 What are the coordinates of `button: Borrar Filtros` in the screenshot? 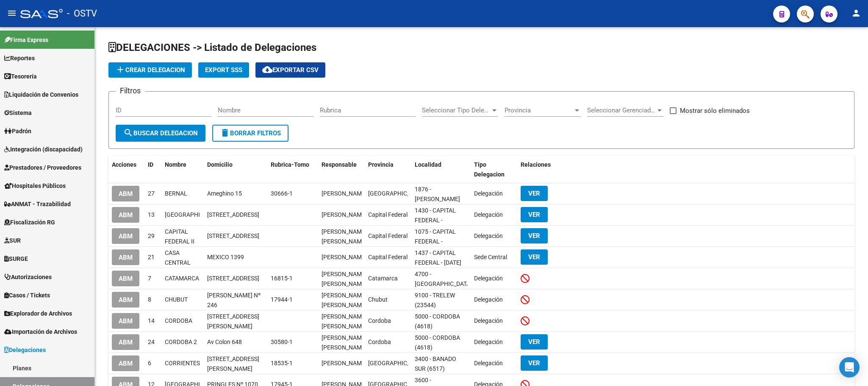 It's located at (251, 133).